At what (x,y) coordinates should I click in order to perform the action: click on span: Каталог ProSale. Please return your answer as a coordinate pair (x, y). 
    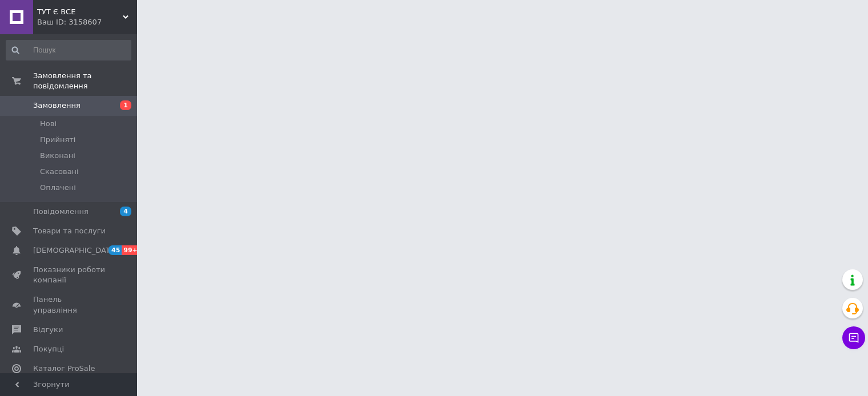
    Looking at the image, I should click on (64, 368).